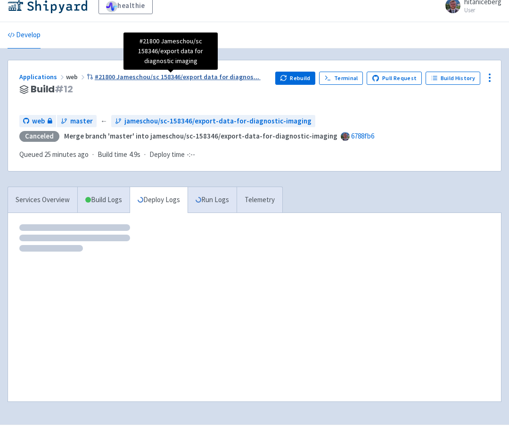  I want to click on span: jameschou/sc-158346/export-data-for-diagnostic-imaging, so click(218, 121).